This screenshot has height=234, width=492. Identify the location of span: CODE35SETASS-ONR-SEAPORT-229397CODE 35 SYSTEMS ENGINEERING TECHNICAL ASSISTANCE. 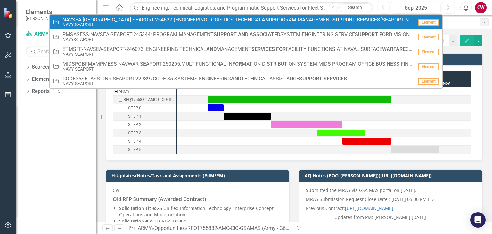
(205, 79).